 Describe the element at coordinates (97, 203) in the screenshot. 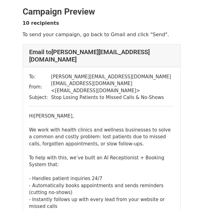

I see `span: - Instantly follows up with every lead from your website or missed calls` at that location.